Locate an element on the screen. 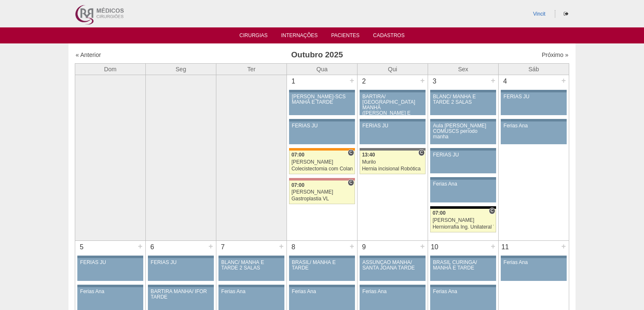 This screenshot has height=310, width=644. div: 10 is located at coordinates (434, 248).